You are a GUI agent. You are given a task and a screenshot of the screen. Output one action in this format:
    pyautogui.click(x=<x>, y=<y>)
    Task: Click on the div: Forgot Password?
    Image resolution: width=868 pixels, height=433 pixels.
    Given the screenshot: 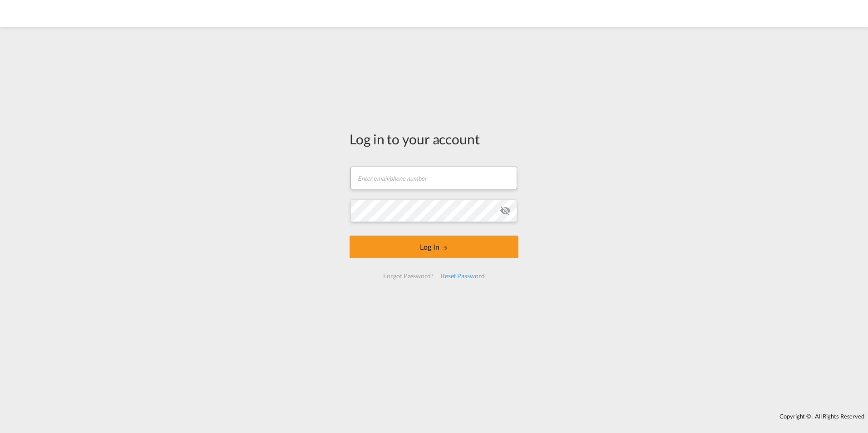 What is the action you would take?
    pyautogui.click(x=408, y=276)
    